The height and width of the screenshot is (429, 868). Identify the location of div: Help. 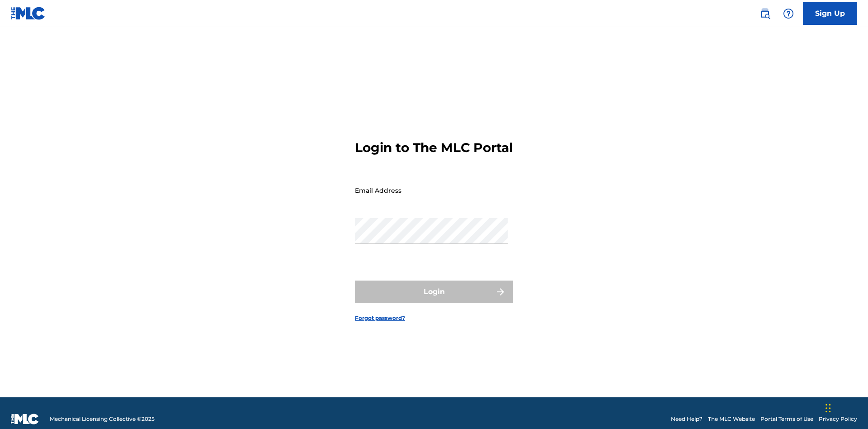
(789, 14).